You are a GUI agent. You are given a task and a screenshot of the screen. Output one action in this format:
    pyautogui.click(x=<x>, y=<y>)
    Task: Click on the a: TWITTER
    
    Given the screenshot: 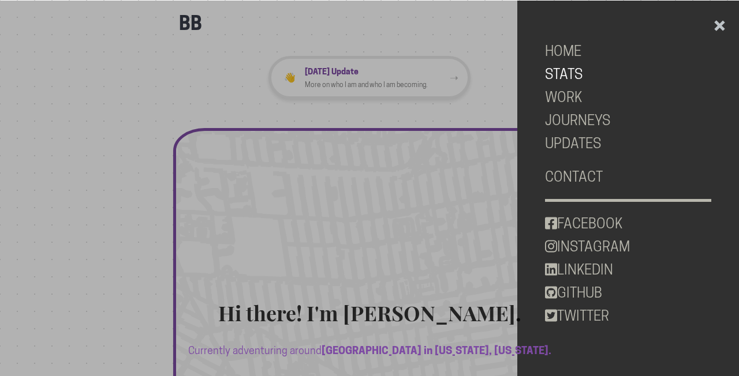 What is the action you would take?
    pyautogui.click(x=628, y=316)
    